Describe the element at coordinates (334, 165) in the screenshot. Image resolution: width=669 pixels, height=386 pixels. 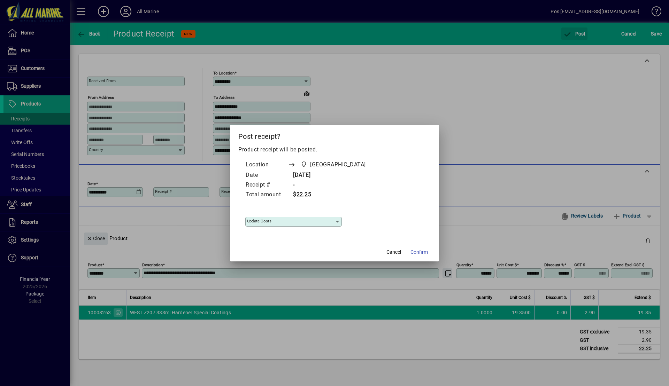
I see `span: Port Road` at that location.